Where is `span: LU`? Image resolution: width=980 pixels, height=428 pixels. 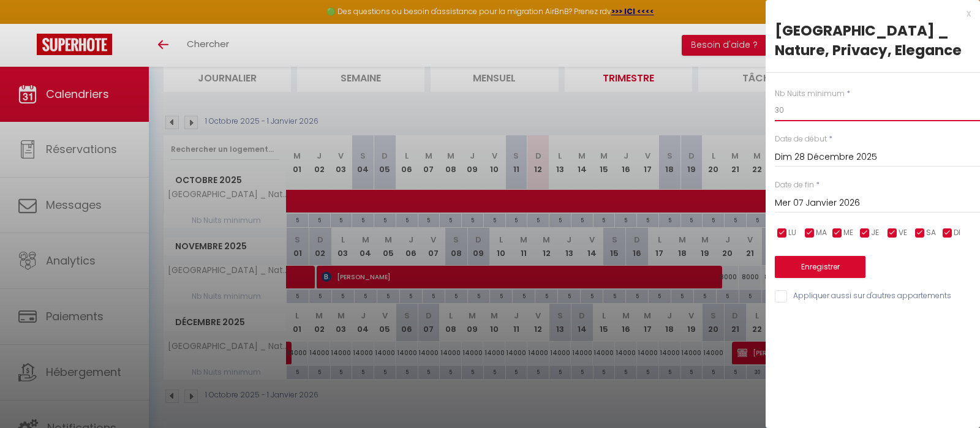 span: LU is located at coordinates (792, 233).